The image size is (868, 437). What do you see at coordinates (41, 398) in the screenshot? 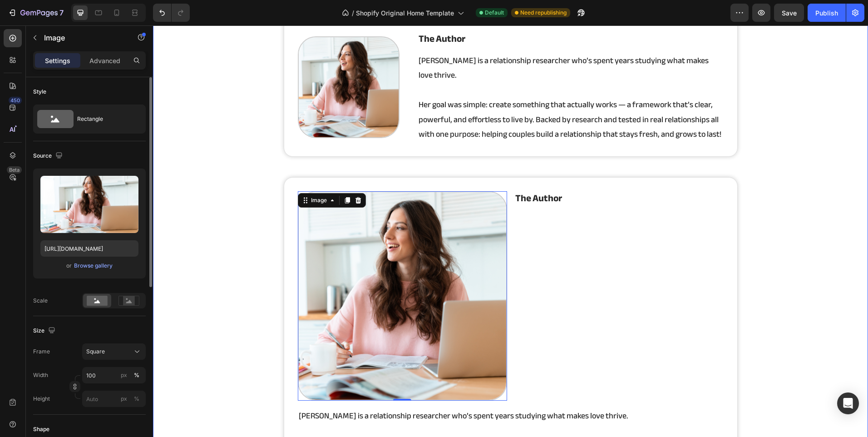
I see `label: Height` at bounding box center [41, 398].